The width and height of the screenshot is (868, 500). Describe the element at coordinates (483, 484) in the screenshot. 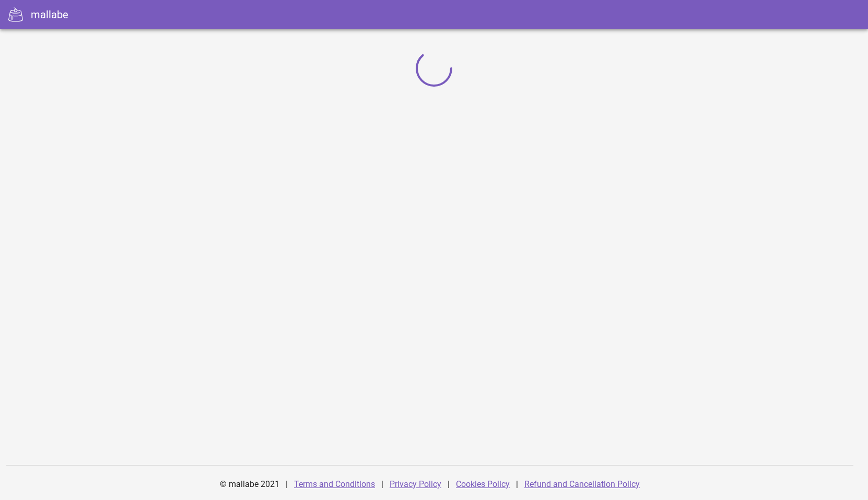

I see `a: Cookies Policy` at that location.